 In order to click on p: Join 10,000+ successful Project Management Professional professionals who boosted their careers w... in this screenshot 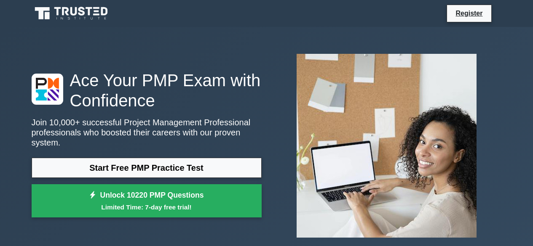, I will do `click(147, 133)`.